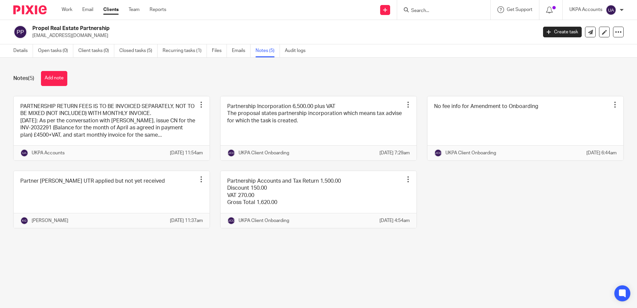 The image size is (637, 308). I want to click on a: Details, so click(23, 51).